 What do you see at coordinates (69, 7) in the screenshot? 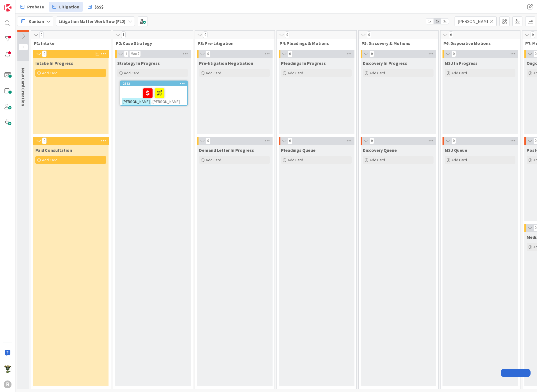
I see `span: Litigation` at bounding box center [69, 7].